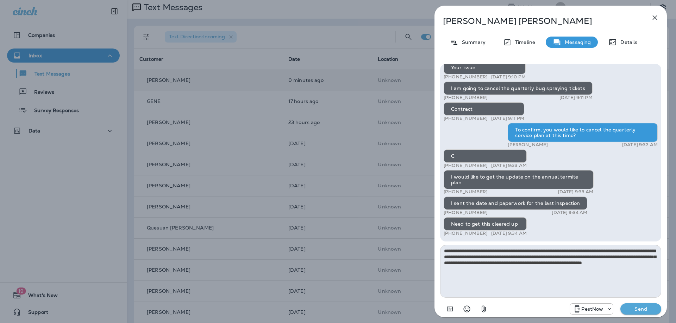 This screenshot has width=676, height=323. Describe the element at coordinates (582, 133) in the screenshot. I see `div: To confirm, you would like to cancel the quarterly service plan at this time?` at that location.